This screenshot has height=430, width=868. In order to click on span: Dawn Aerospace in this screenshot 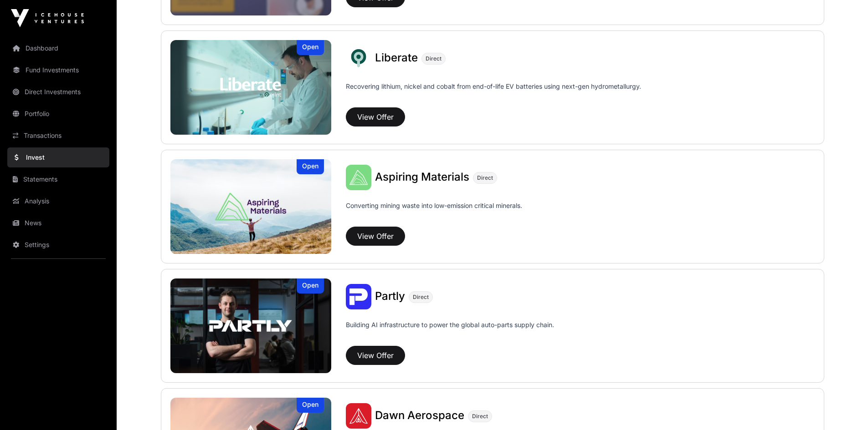, I will do `click(420, 415)`.